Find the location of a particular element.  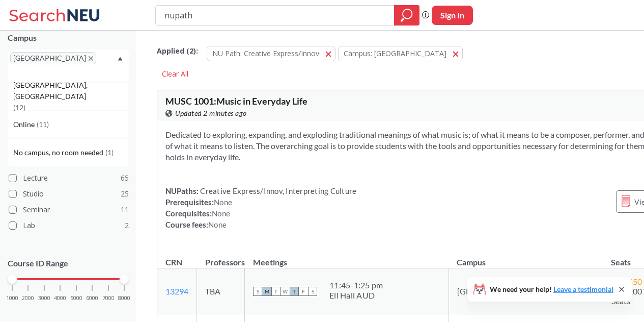

span: 65 is located at coordinates (125, 178).